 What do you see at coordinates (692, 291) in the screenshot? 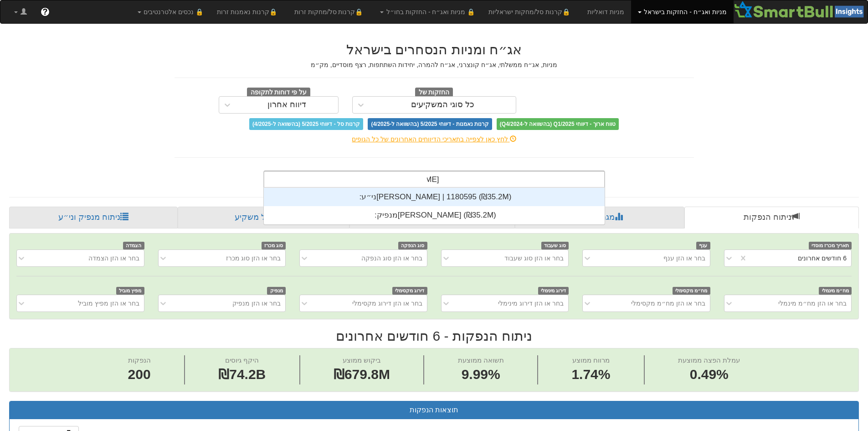
I see `span: מח״מ מקסימלי` at bounding box center [692, 291].